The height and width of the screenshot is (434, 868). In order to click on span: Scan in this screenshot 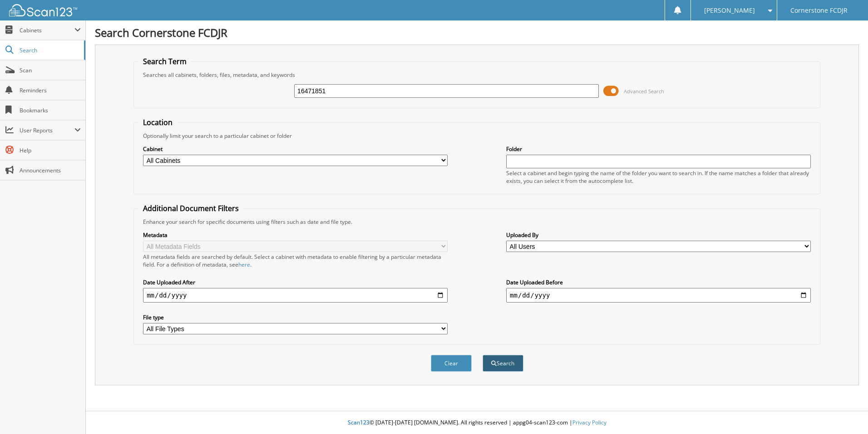, I will do `click(50, 70)`.